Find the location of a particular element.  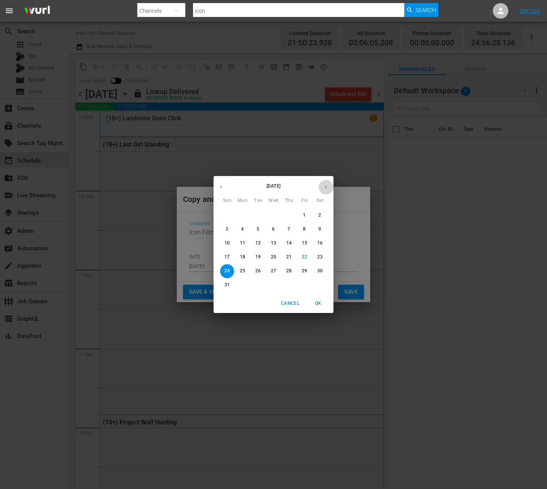

button: Cancel is located at coordinates (290, 303).